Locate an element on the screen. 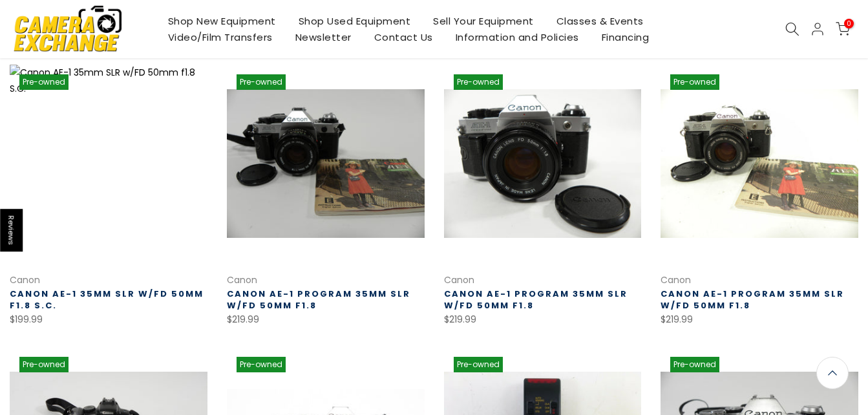 Image resolution: width=868 pixels, height=415 pixels. a: Shop Used Equipment is located at coordinates (354, 21).